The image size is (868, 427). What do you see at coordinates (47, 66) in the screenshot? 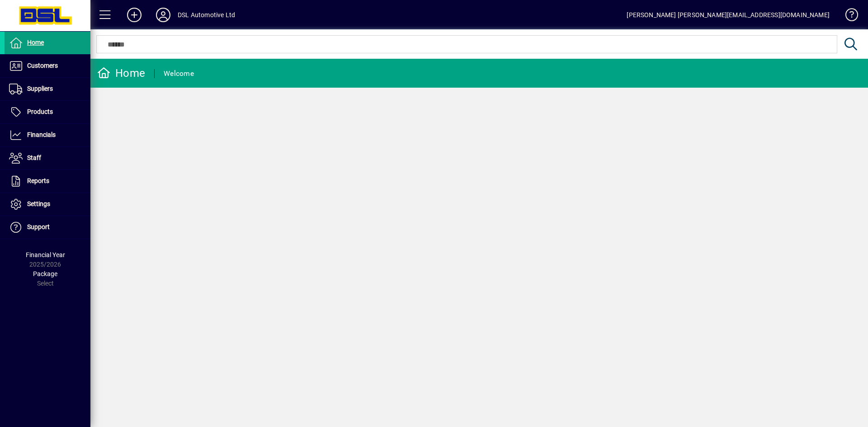
I see `a: Customers` at bounding box center [47, 66].